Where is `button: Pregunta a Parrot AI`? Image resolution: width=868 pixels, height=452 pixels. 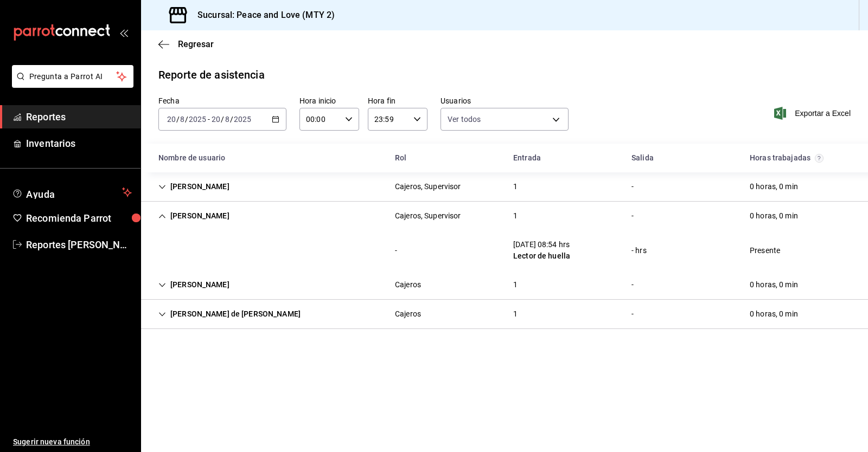 button: Pregunta a Parrot AI is located at coordinates (73, 76).